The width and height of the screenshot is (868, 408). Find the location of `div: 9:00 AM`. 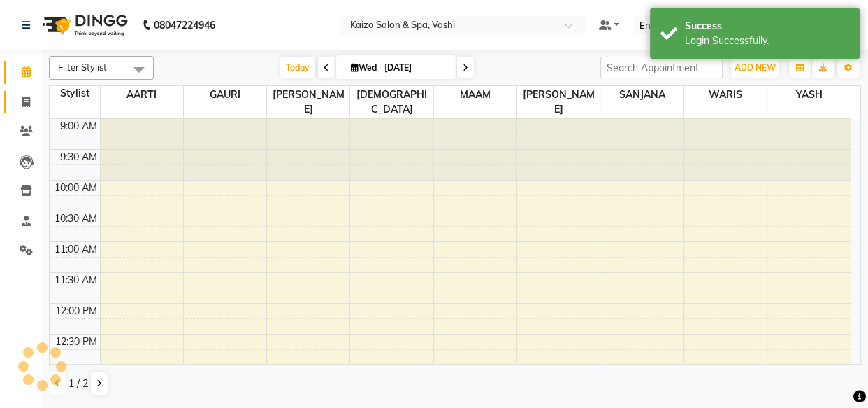

div: 9:00 AM is located at coordinates (78, 126).